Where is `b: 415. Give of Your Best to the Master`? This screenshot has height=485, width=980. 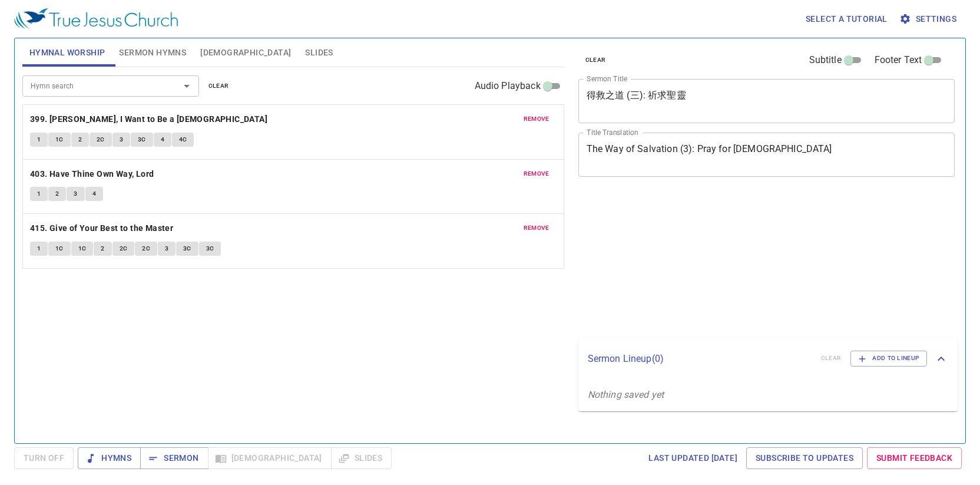 b: 415. Give of Your Best to the Master is located at coordinates (101, 228).